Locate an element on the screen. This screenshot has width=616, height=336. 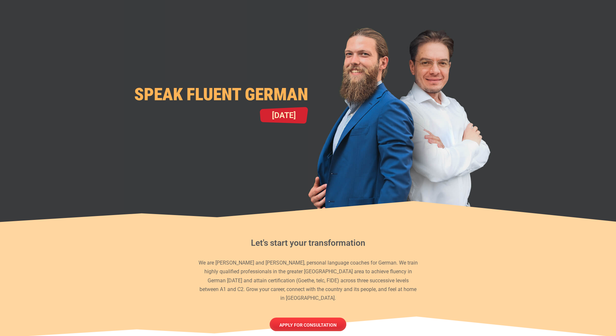
span: Apply for consultation is located at coordinates (308, 325).